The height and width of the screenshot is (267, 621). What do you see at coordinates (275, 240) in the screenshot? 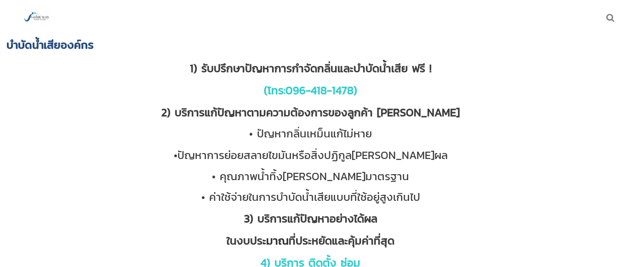
I see `span: ะมาณ` at bounding box center [275, 240].